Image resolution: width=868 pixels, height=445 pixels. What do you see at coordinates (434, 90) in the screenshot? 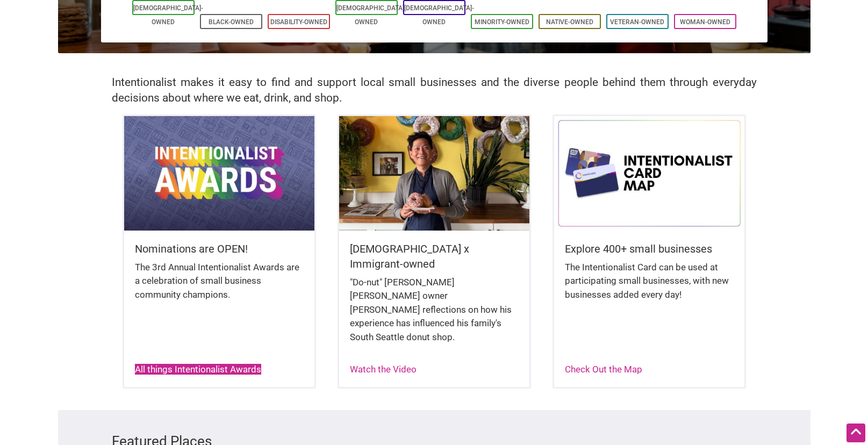
I see `h2: Intentionalist makes it easy to find and support local small businesses and the diverse people be...` at bounding box center [434, 90].